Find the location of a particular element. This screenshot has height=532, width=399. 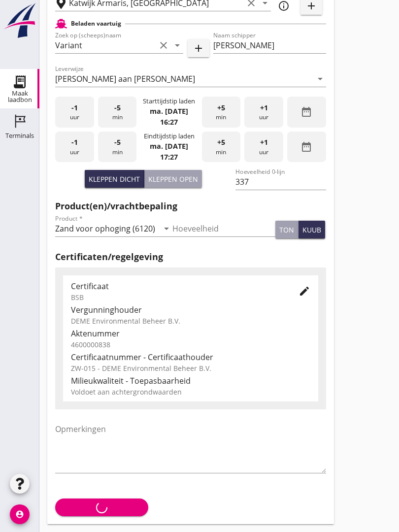

img: logo-small.a267ee39.svg is located at coordinates (20, 21).